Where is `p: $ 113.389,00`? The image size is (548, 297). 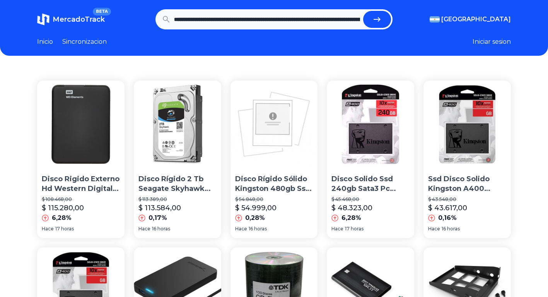 p: $ 113.389,00 is located at coordinates (178, 199).